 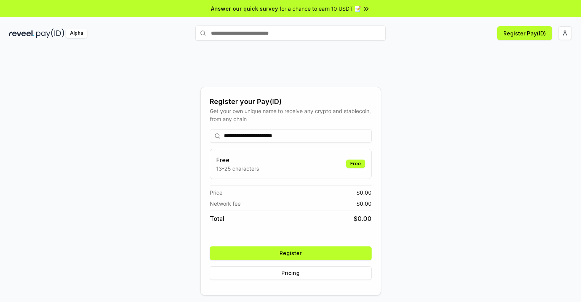 I want to click on img: pay_id, so click(x=50, y=33).